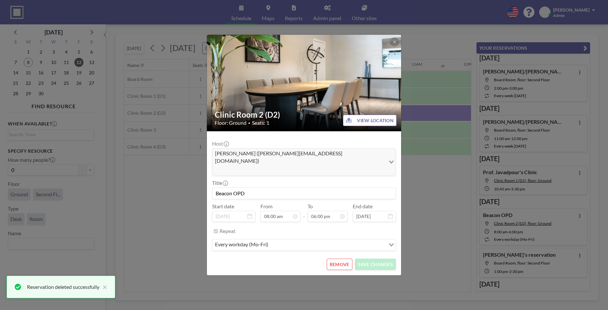 This screenshot has width=608, height=310. What do you see at coordinates (304, 83) in the screenshot?
I see `img: 537.jpg` at bounding box center [304, 83].